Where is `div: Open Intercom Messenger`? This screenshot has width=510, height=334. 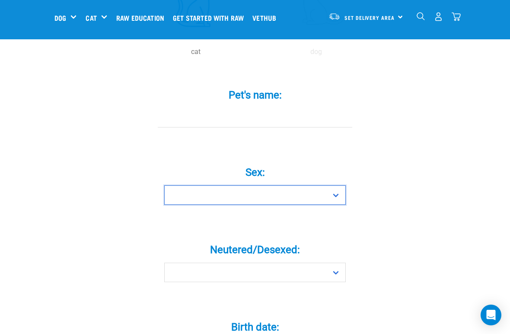 div: Open Intercom Messenger is located at coordinates (491, 315).